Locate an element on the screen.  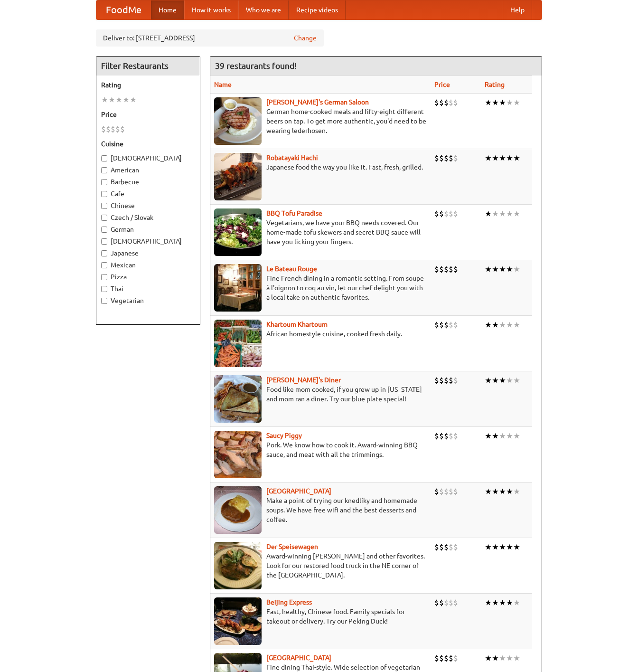
a: Khartoum Khartoum is located at coordinates (297, 324).